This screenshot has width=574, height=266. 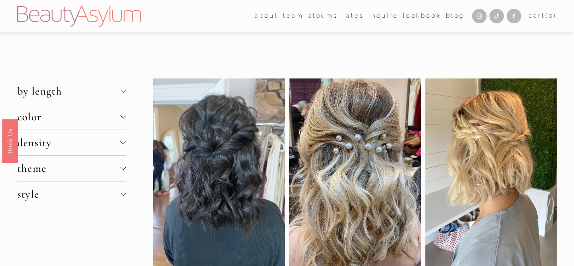 I want to click on a: Blog, so click(x=455, y=16).